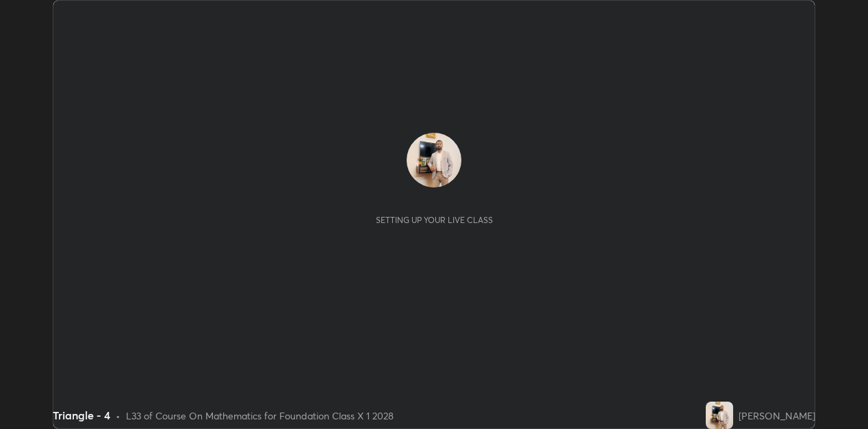 The image size is (868, 429). What do you see at coordinates (434, 220) in the screenshot?
I see `div: Setting up your live class` at bounding box center [434, 220].